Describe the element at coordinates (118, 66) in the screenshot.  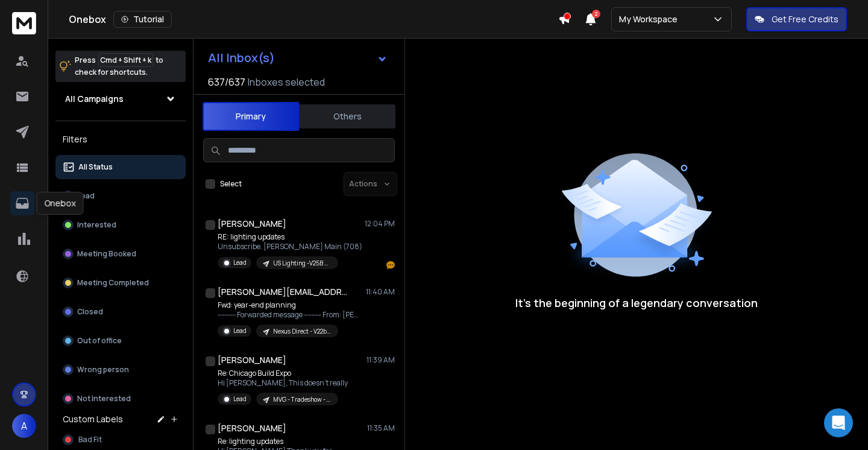
I see `p: Press to check for shortcuts.` at that location.